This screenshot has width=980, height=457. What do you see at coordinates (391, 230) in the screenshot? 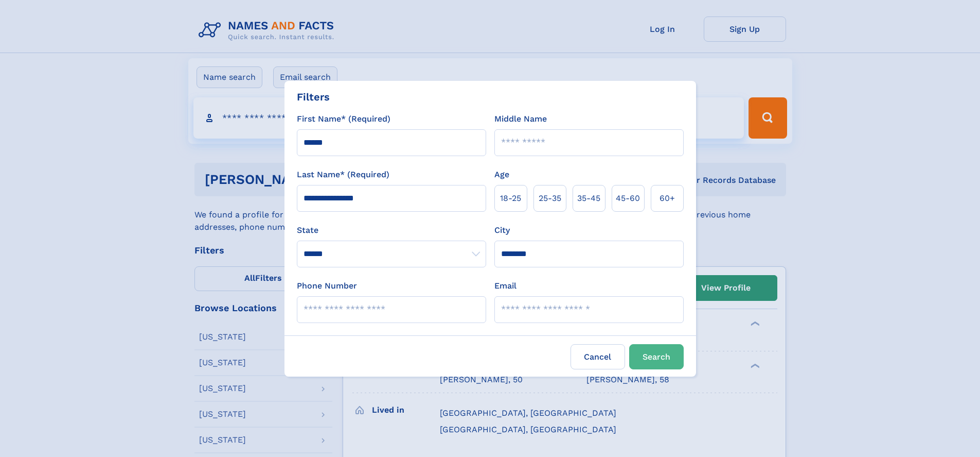
I see `label: State` at bounding box center [391, 230].